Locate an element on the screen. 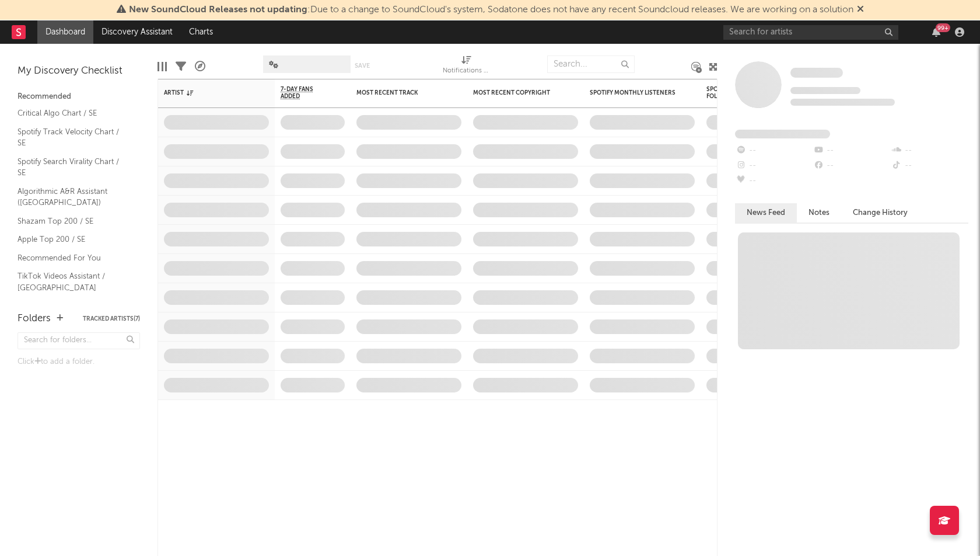  span: Some Artist is located at coordinates (817, 72).